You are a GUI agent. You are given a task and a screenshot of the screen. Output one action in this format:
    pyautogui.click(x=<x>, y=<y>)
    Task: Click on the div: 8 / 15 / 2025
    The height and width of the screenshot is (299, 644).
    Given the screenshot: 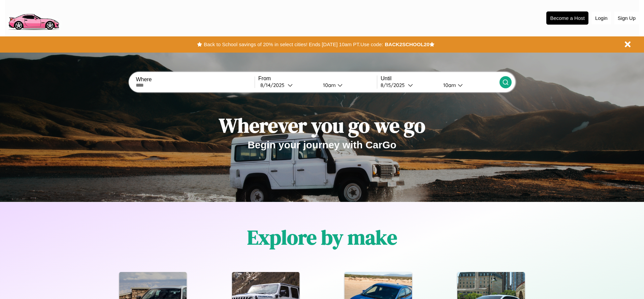 What is the action you would take?
    pyautogui.click(x=394, y=85)
    